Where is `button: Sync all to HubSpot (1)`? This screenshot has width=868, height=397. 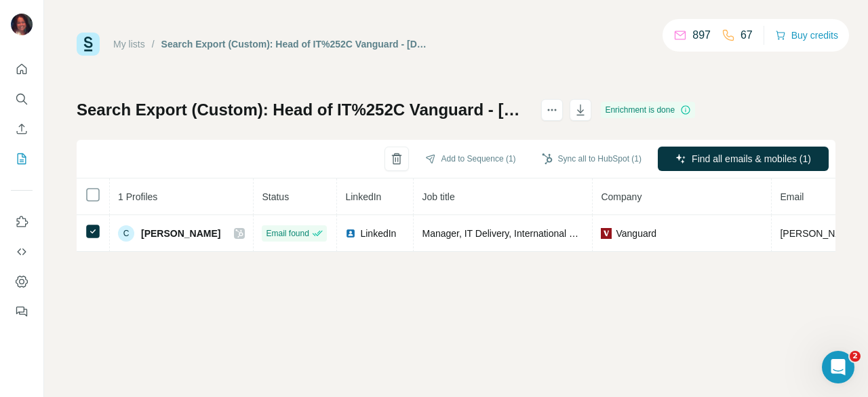 button: Sync all to HubSpot (1) is located at coordinates (591, 159).